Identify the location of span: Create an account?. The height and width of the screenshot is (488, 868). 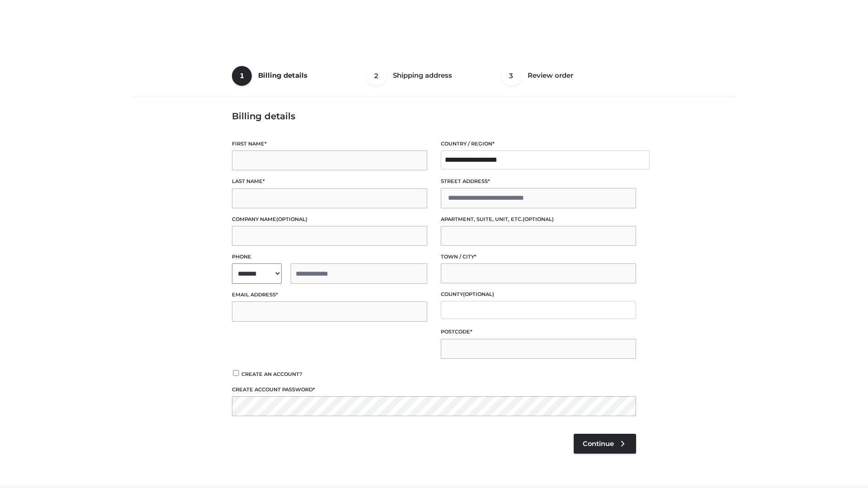
(271, 374).